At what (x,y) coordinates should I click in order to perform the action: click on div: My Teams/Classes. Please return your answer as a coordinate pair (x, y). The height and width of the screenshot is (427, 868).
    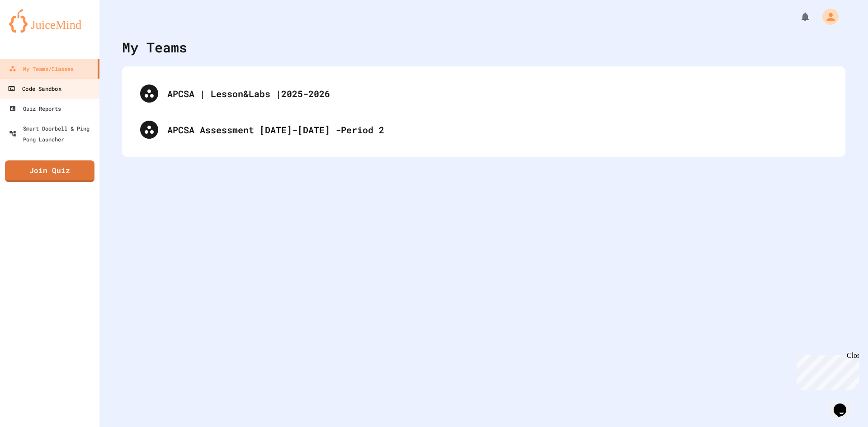
    Looking at the image, I should click on (41, 69).